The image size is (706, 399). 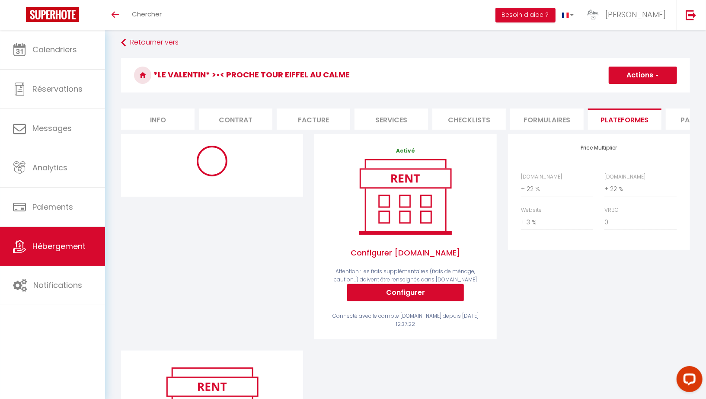 What do you see at coordinates (59, 246) in the screenshot?
I see `span: Hébergement` at bounding box center [59, 246].